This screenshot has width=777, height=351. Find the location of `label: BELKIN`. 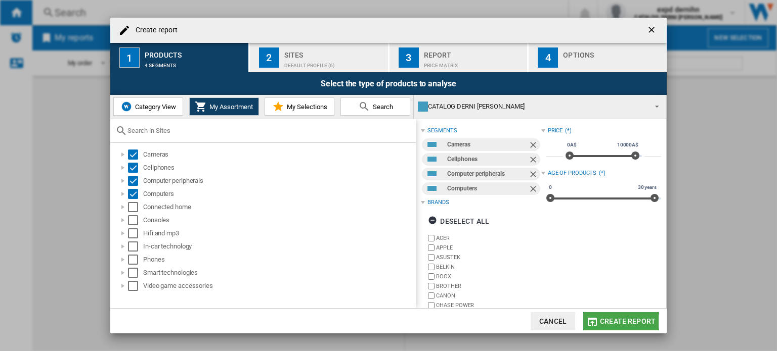

label: BELKIN is located at coordinates (488, 267).